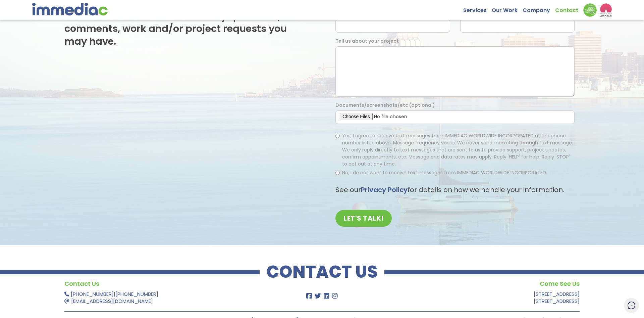 The width and height of the screenshot is (644, 318). What do you see at coordinates (475, 284) in the screenshot?
I see `h4: Come See Us` at bounding box center [475, 284].